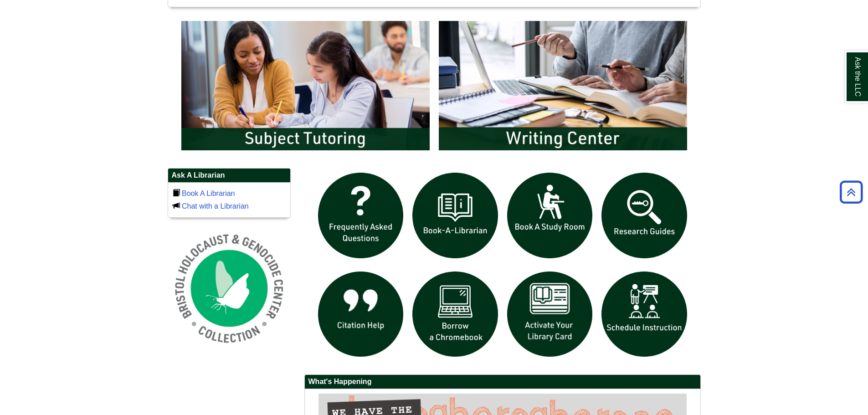  I want to click on img: Book a Librarian icon links to book a librarian web page, so click(455, 215).